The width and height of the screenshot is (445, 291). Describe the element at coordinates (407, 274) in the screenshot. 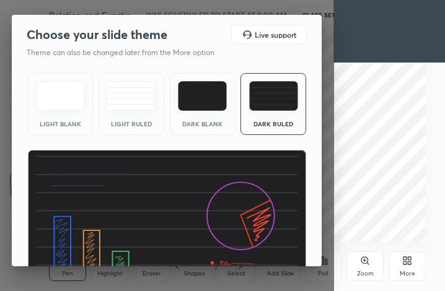

I see `div: More` at that location.